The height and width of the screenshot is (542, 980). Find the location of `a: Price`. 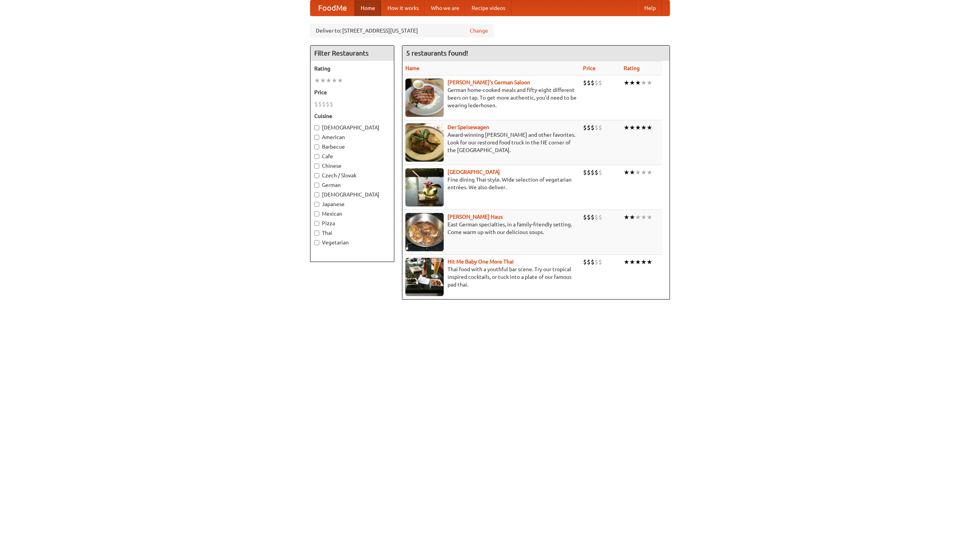

a: Price is located at coordinates (589, 68).